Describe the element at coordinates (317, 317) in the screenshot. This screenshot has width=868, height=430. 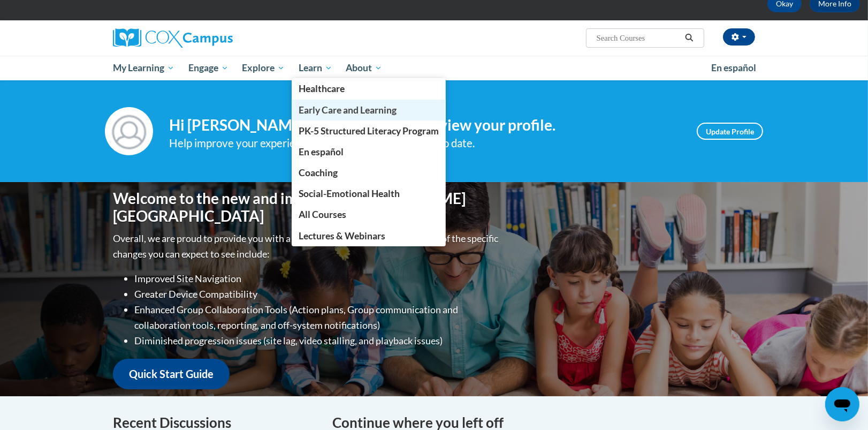
I see `li: Enhanced Group Collaboration Tools (Action plans, Group communication and collaboration tools, re...` at that location.